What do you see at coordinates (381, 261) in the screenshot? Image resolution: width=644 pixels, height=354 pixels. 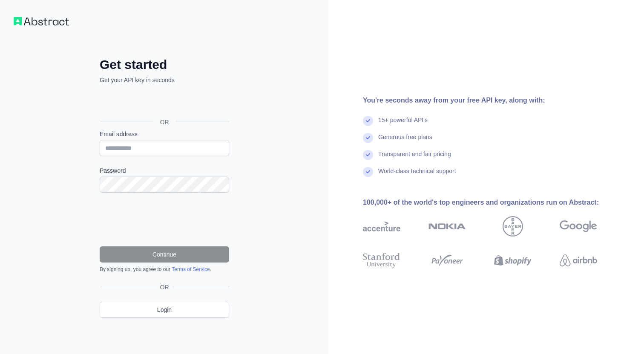 I see `img: stanford university` at bounding box center [381, 261].